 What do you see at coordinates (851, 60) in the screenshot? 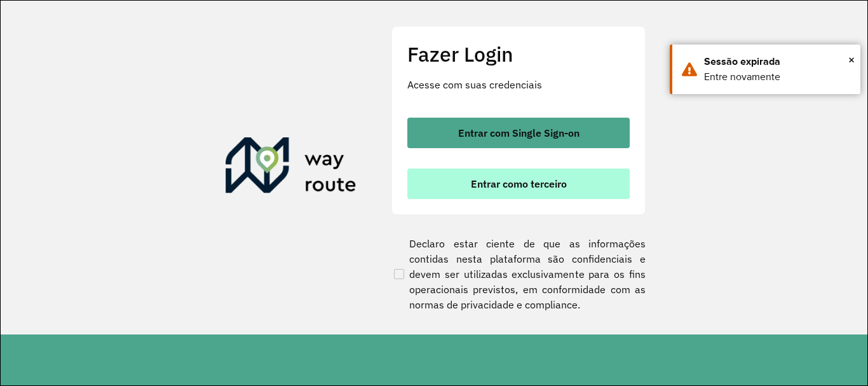
I see `button: Close` at bounding box center [851, 60].